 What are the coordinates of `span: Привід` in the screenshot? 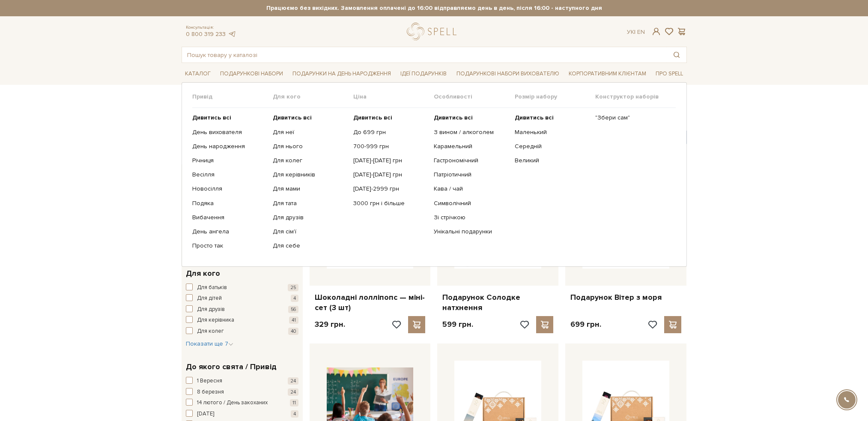 It's located at (232, 97).